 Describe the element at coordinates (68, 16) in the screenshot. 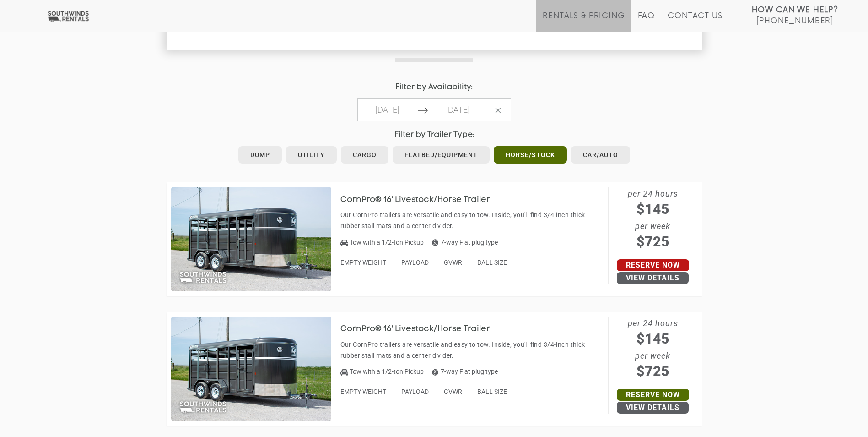

I see `img: Southwinds Rentals Logo` at that location.